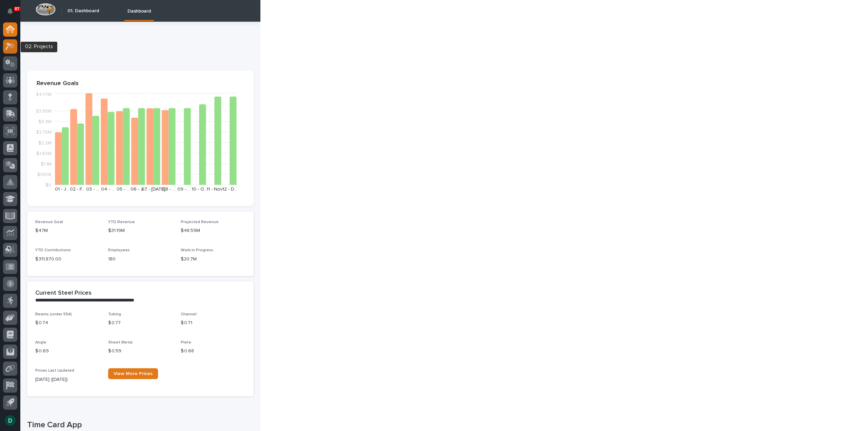 The height and width of the screenshot is (431, 868). Describe the element at coordinates (140, 351) in the screenshot. I see `p: $ 0.59` at that location.